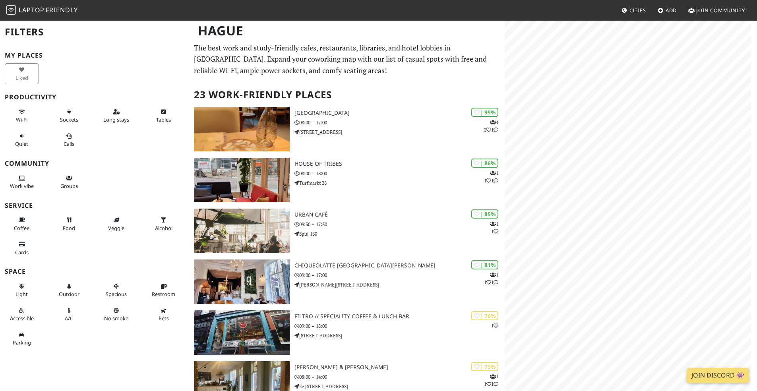 The image size is (757, 391). What do you see at coordinates (347, 180) in the screenshot?
I see `a: House of Tribes | 86% 111 House of Tribes 08:00 – 18:00 Turfmarkt 28` at bounding box center [347, 180].